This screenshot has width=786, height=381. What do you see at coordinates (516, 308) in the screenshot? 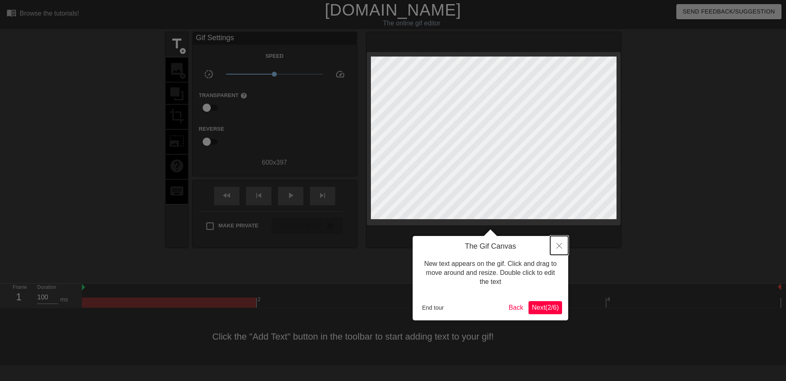
I see `button: Back` at bounding box center [516, 308].